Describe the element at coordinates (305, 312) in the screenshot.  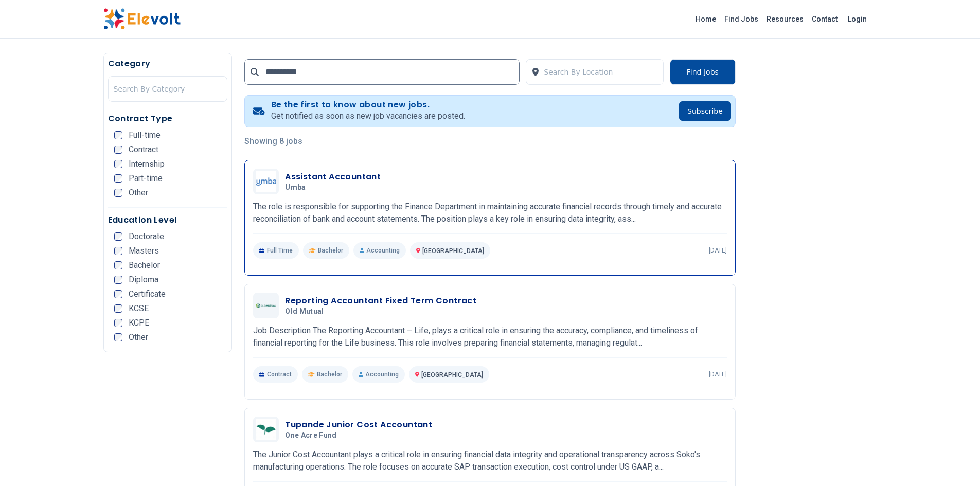
I see `span: Old Mutual` at that location.